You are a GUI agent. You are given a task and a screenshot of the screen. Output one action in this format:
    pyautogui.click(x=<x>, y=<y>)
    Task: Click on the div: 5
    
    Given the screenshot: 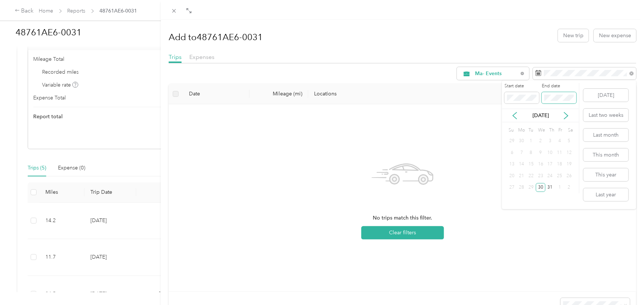 What is the action you would take?
    pyautogui.click(x=569, y=141)
    